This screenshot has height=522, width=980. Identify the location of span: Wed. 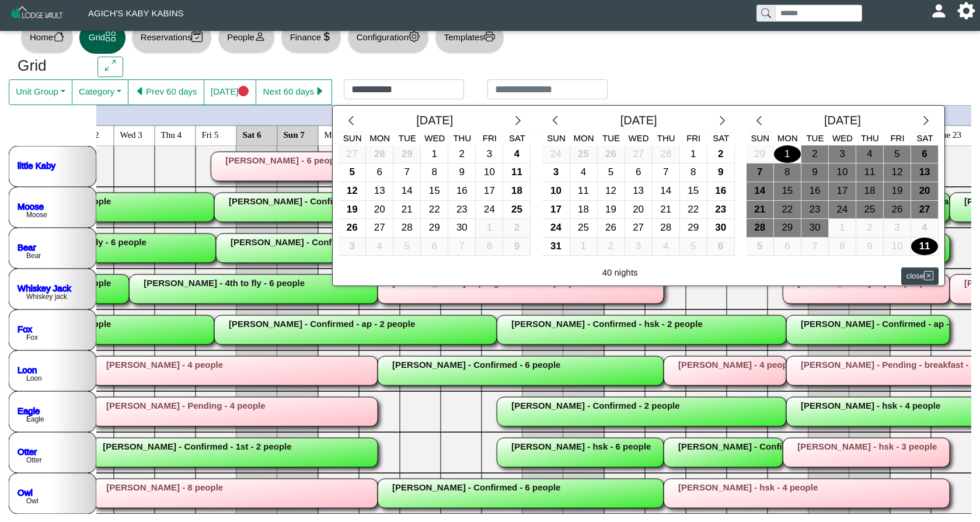
(434, 137).